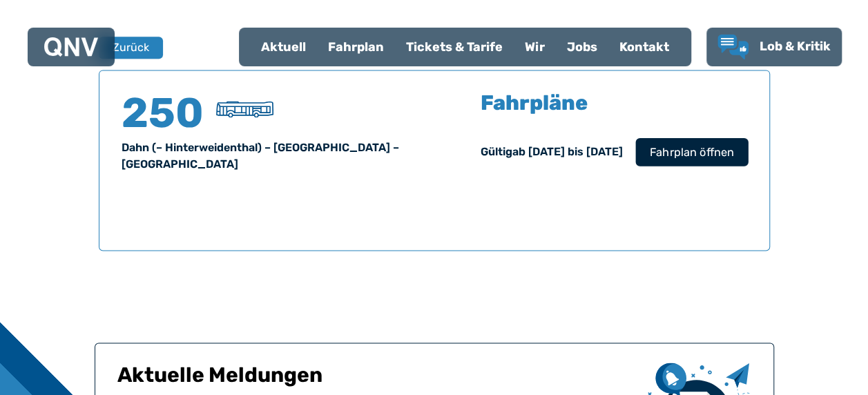 The width and height of the screenshot is (868, 395). Describe the element at coordinates (355, 47) in the screenshot. I see `a: Fahrplan` at that location.